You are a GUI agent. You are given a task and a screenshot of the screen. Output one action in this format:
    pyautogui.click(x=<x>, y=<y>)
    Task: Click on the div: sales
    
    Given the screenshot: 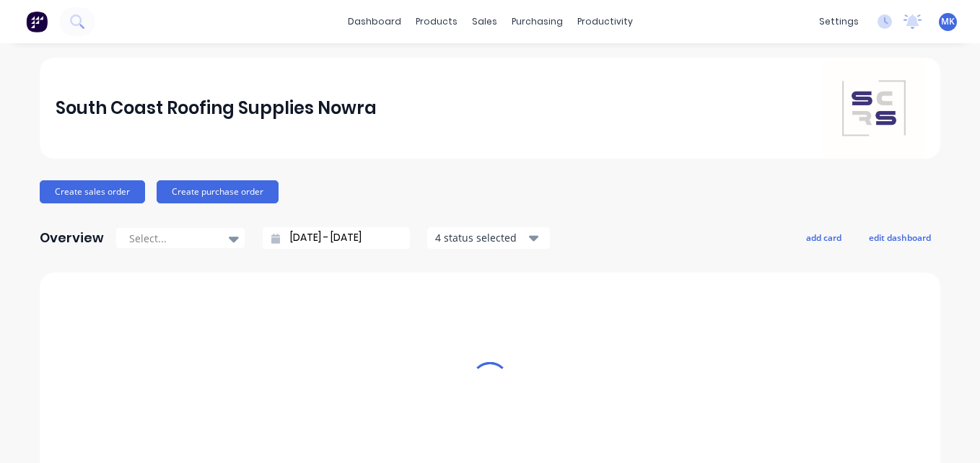 What is the action you would take?
    pyautogui.click(x=484, y=22)
    